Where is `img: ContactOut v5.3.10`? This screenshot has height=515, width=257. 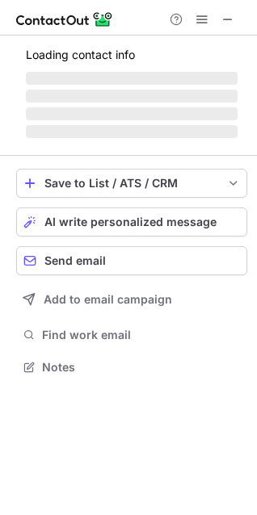 img: ContactOut v5.3.10 is located at coordinates (65, 19).